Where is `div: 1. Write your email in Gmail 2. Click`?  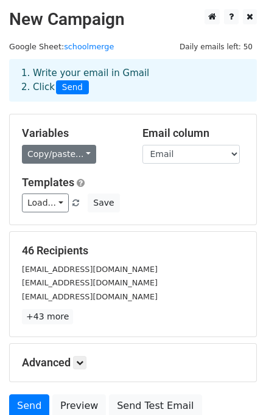
div: 1. Write your email in Gmail 2. Click is located at coordinates (133, 80).